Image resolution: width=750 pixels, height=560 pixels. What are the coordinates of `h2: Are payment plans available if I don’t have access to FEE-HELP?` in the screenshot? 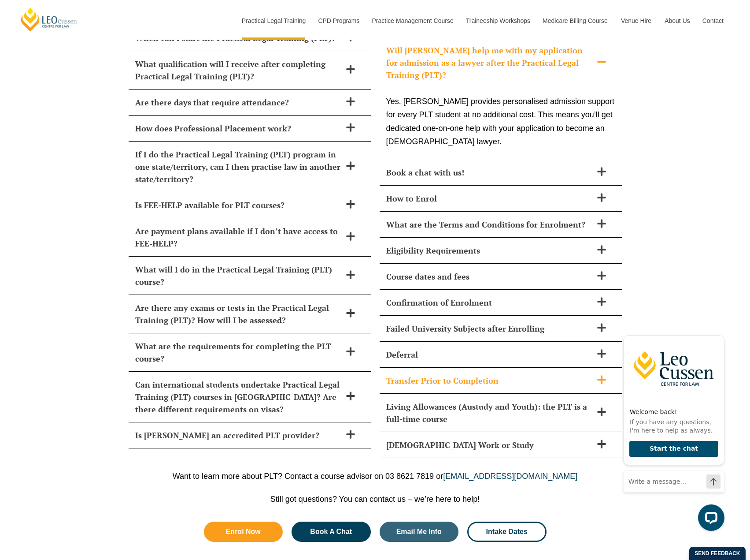 It's located at (238, 237).